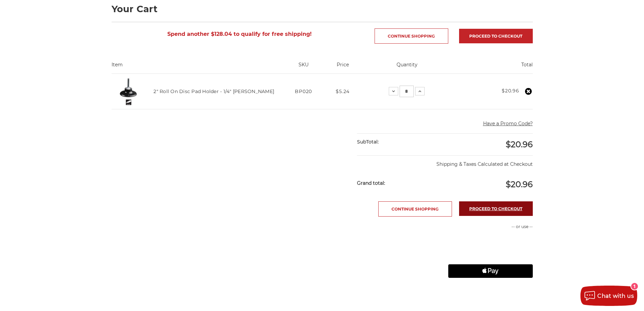  What do you see at coordinates (342, 67) in the screenshot?
I see `th: Price` at bounding box center [342, 67].